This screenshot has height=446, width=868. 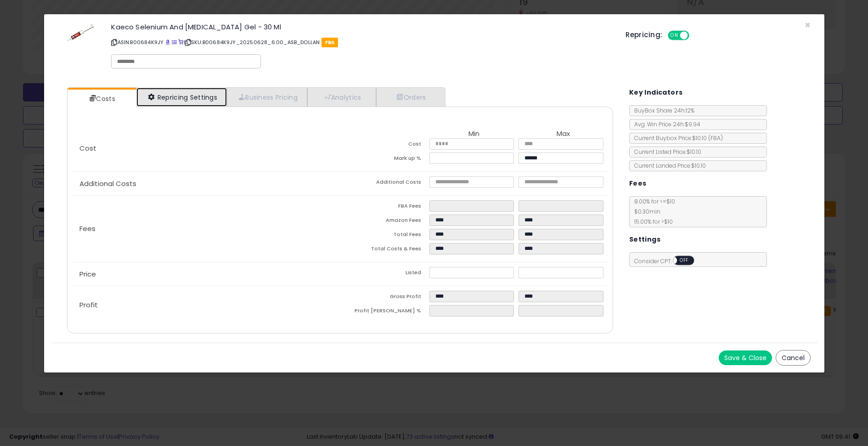 I want to click on td: Cost, so click(x=385, y=145).